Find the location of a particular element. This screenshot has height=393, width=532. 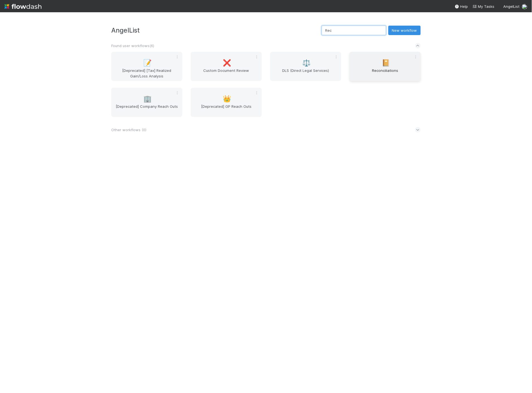

a: 🏢[Deprecated] Company Reach Outs is located at coordinates (147, 102).